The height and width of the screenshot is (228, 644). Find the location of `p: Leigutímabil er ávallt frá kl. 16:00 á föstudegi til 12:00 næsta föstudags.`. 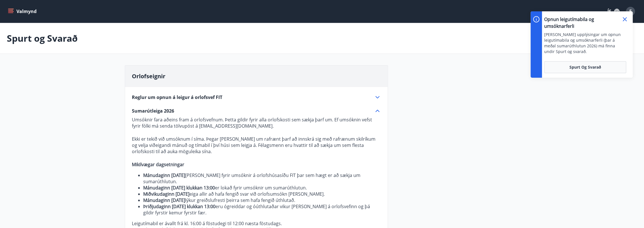

p: Leigutímabil er ávallt frá kl. 16:00 á föstudegi til 12:00 næsta föstudags. is located at coordinates (256, 223).